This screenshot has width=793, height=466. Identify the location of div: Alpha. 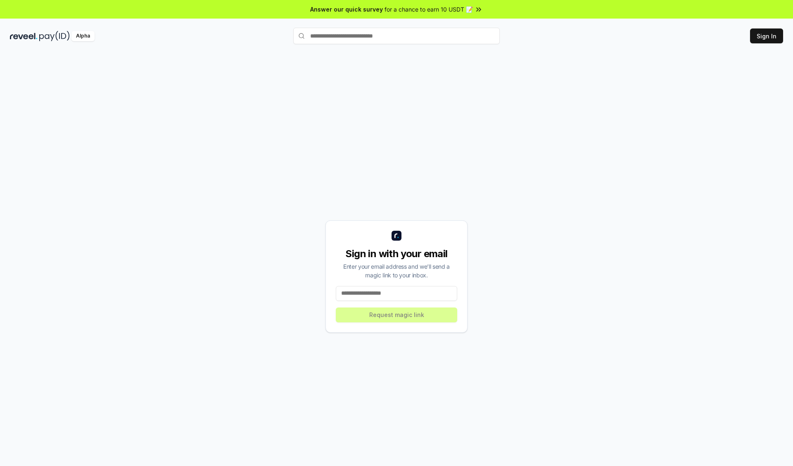
(83, 36).